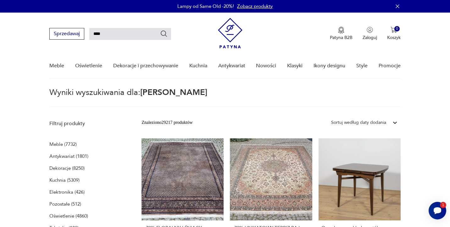  What do you see at coordinates (329, 66) in the screenshot?
I see `a: Ikony designu` at bounding box center [329, 66].